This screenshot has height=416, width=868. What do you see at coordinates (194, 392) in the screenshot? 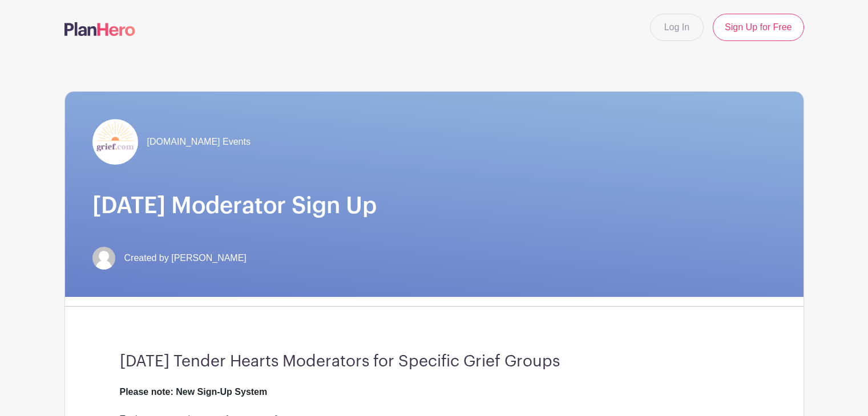
I see `strong: Please note: New Sign-Up System` at bounding box center [194, 392].